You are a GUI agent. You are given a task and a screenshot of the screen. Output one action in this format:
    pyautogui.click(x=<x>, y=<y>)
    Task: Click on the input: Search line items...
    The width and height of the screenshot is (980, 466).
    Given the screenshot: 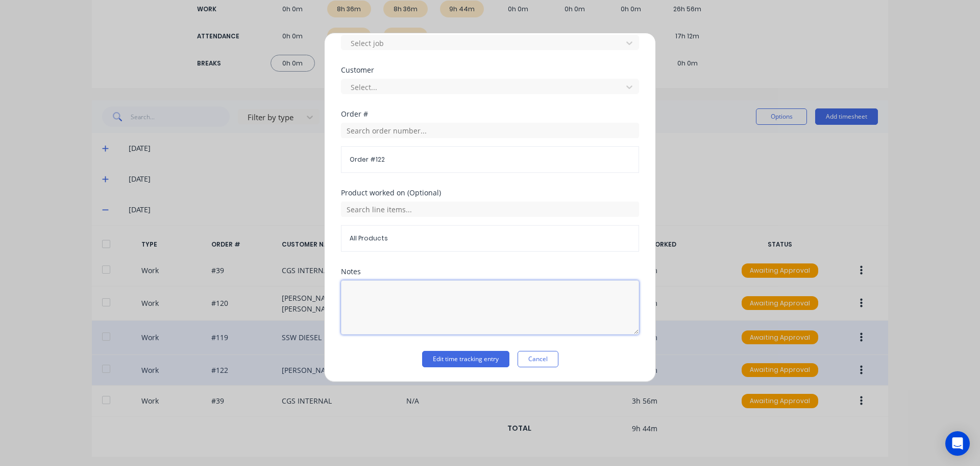 What is the action you would take?
    pyautogui.click(x=490, y=209)
    